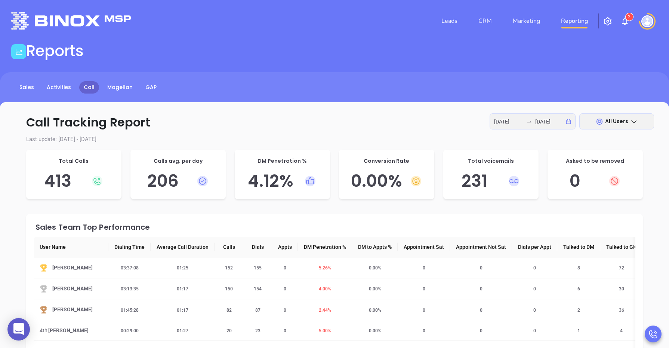 The height and width of the screenshot is (348, 669). I want to click on th: Talked to GK, so click(621, 247).